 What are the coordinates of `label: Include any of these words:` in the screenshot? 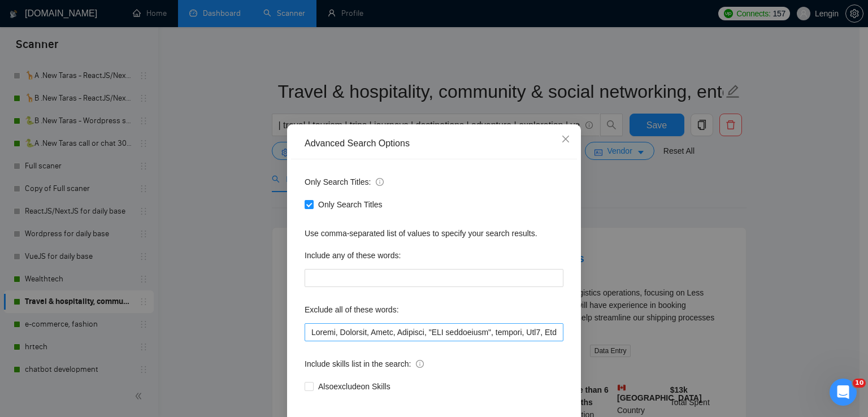 It's located at (353, 255).